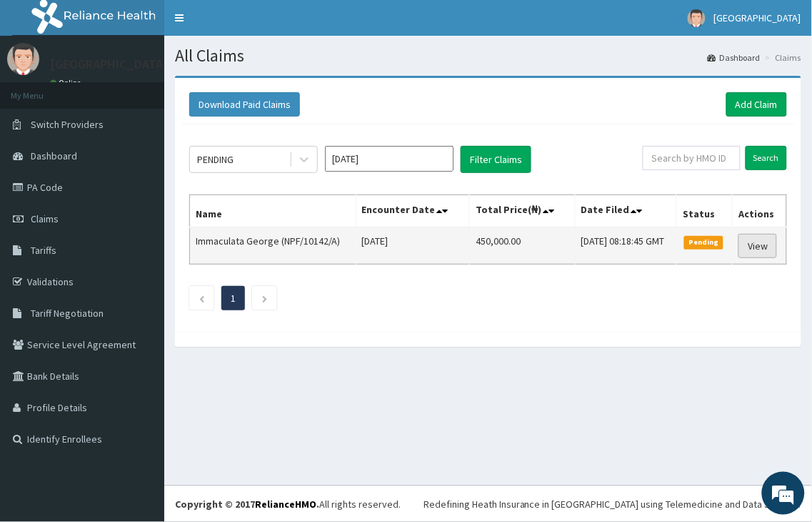  I want to click on span: We're online!, so click(140, 237).